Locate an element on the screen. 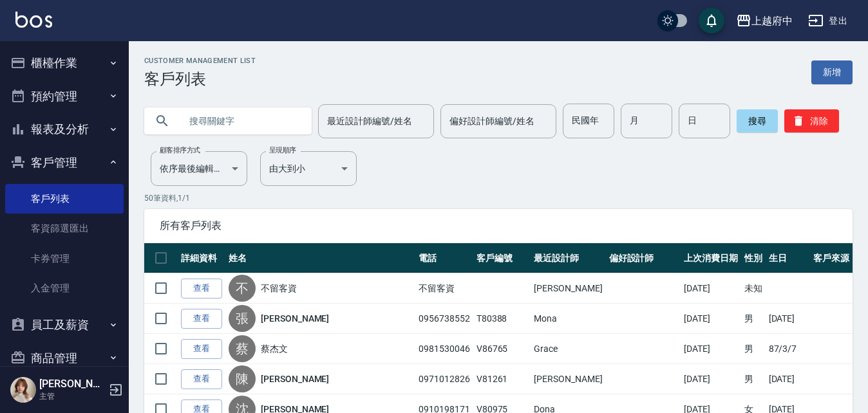  td: 0981530046 is located at coordinates (444, 349).